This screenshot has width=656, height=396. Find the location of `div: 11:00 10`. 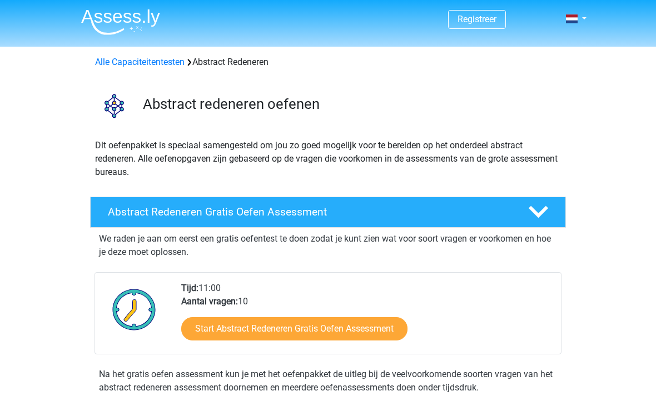

div: 11:00 10 is located at coordinates (366, 318).